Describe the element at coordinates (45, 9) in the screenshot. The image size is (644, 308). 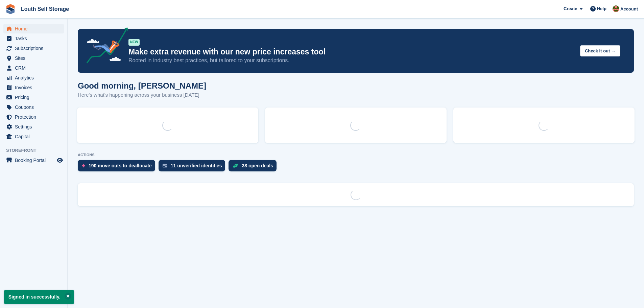
I see `a: Louth Self Storage` at that location.